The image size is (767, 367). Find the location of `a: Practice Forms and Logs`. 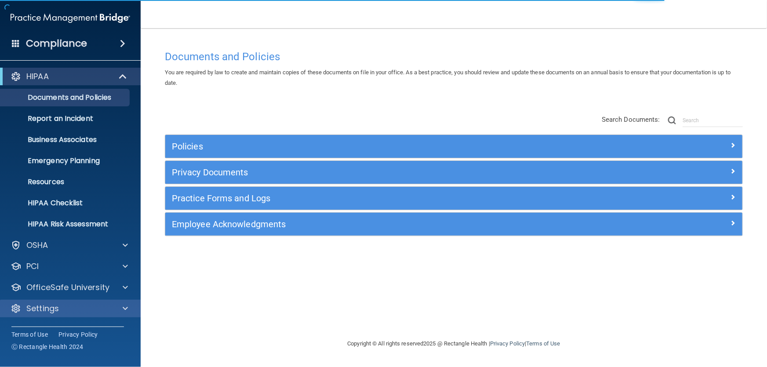

a: Practice Forms and Logs is located at coordinates (454, 198).